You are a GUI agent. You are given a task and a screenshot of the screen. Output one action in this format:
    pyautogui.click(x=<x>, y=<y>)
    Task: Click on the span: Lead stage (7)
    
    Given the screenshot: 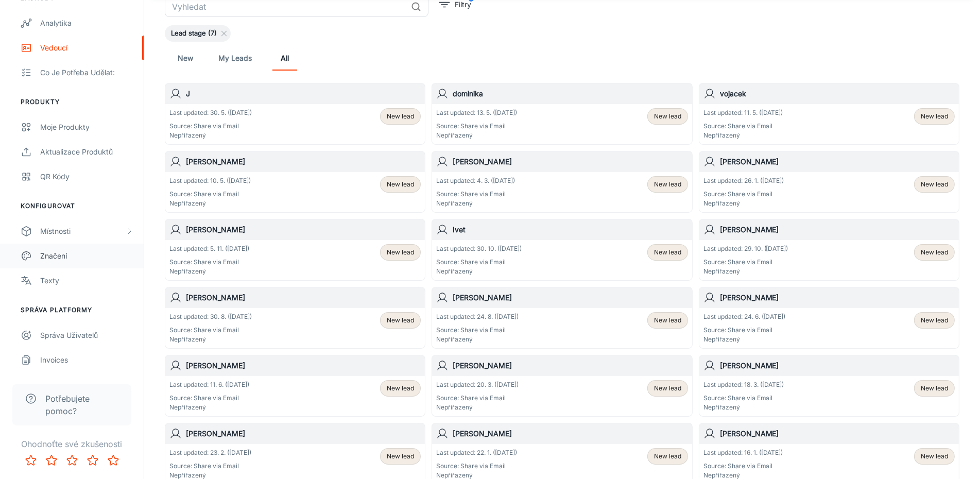 What is the action you would take?
    pyautogui.click(x=194, y=34)
    